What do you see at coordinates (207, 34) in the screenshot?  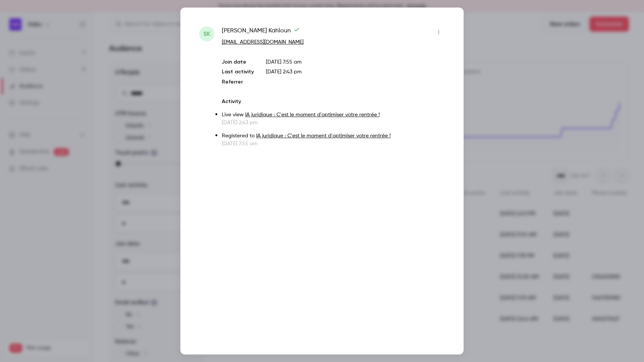 I see `span: SK` at bounding box center [207, 34].